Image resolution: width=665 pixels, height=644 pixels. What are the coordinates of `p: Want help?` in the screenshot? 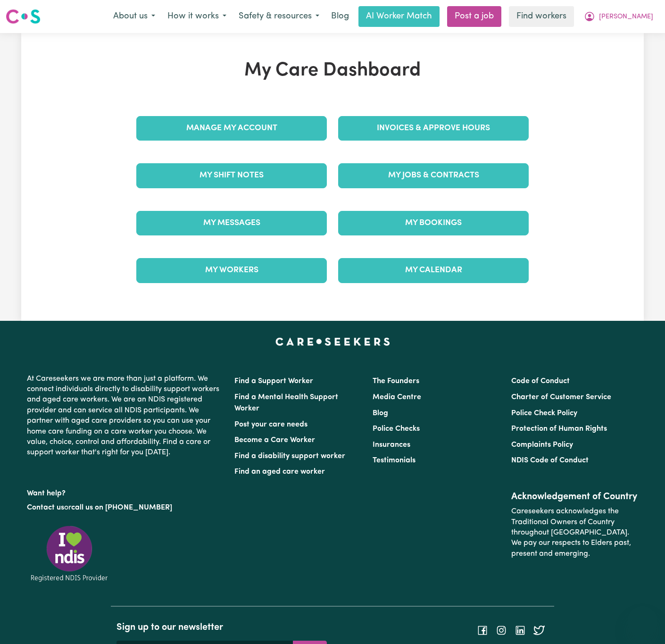 It's located at (125, 491).